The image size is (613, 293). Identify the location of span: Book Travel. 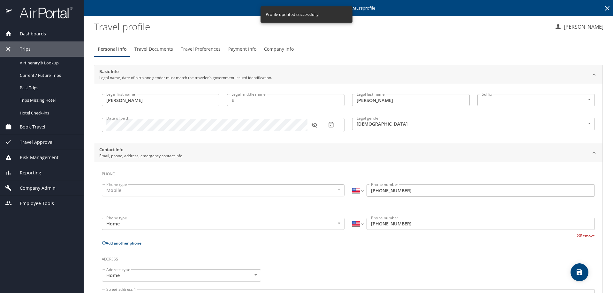
(28, 127).